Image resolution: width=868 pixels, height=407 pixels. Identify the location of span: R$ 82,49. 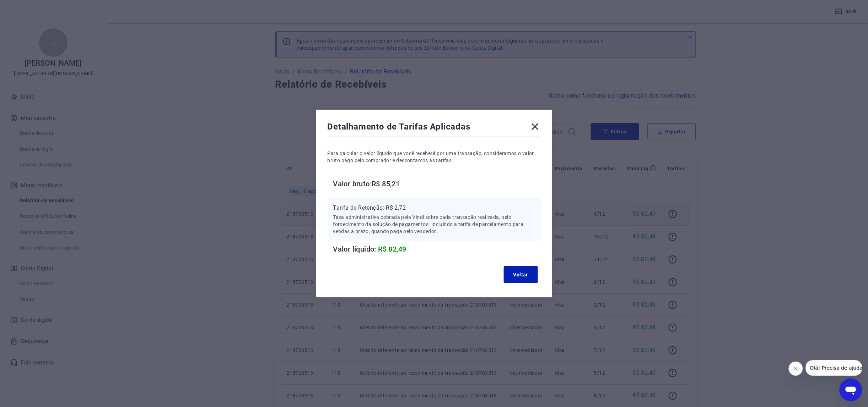
(392, 249).